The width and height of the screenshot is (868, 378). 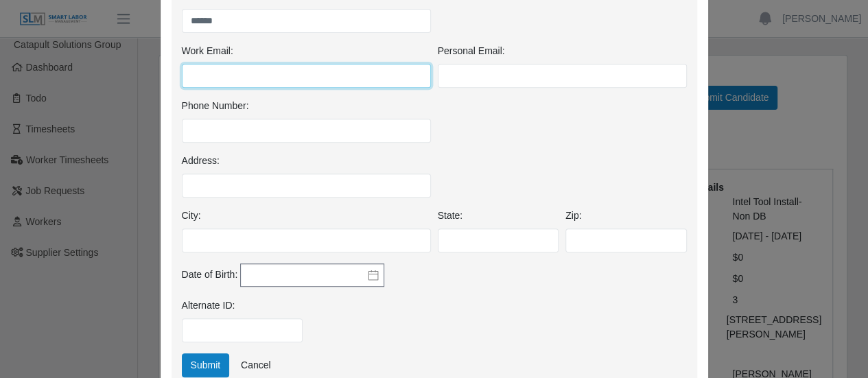 What do you see at coordinates (206, 365) in the screenshot?
I see `button: Submit` at bounding box center [206, 365].